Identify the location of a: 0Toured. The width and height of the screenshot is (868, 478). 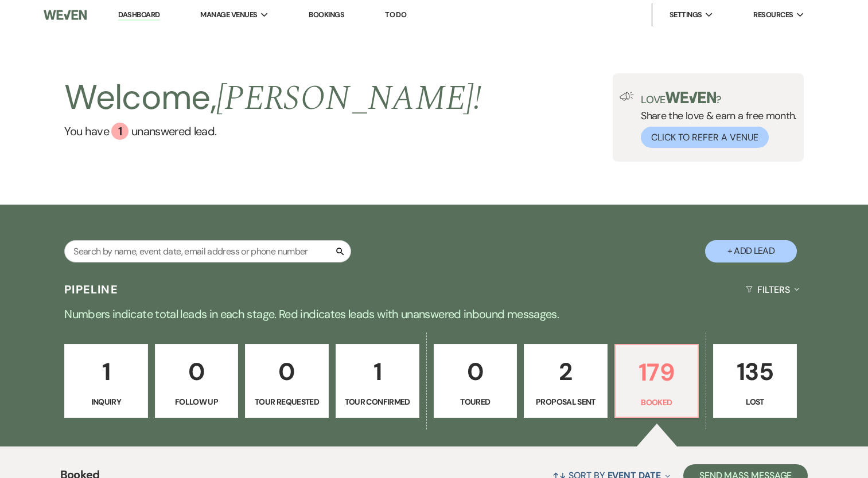
(475, 381).